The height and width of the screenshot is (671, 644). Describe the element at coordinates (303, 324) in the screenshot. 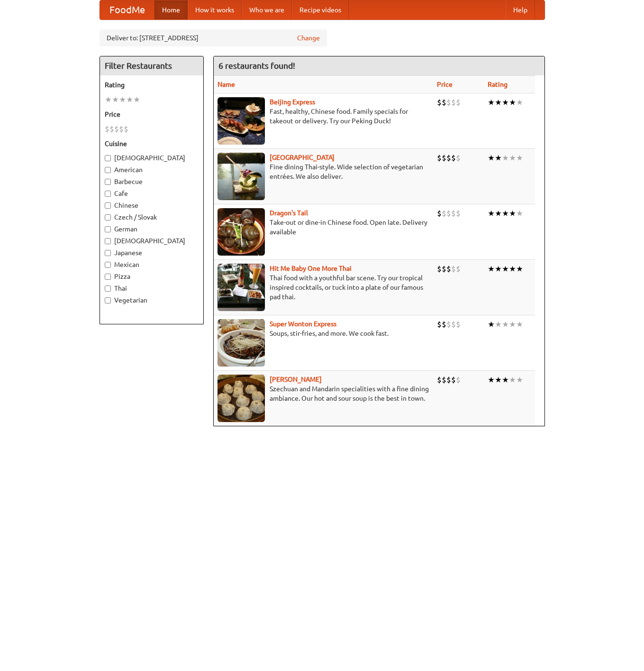

I see `a: Super Wonton Express` at that location.